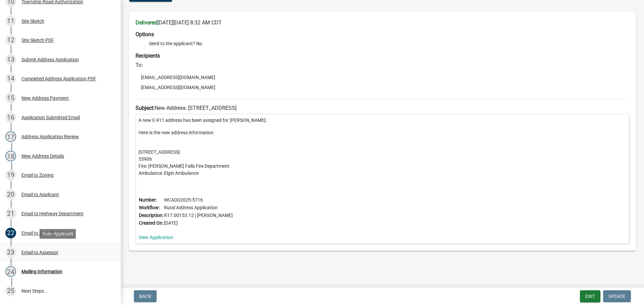 The image size is (644, 305). What do you see at coordinates (145, 297) in the screenshot?
I see `button: Back` at bounding box center [145, 297].